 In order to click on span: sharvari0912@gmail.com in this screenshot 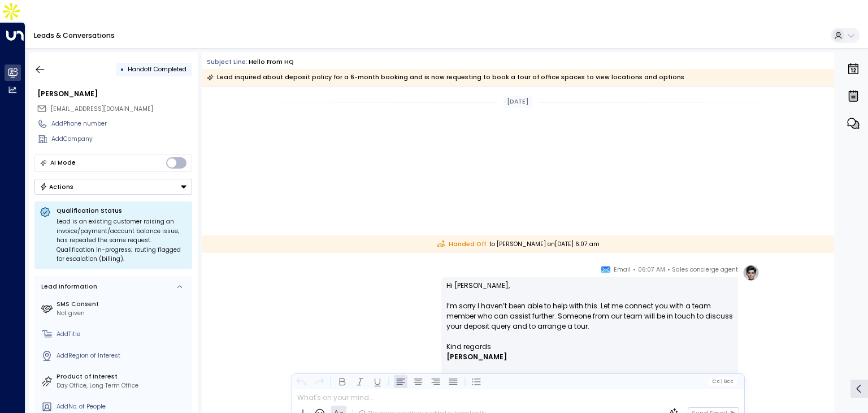, I will do `click(102, 109)`.